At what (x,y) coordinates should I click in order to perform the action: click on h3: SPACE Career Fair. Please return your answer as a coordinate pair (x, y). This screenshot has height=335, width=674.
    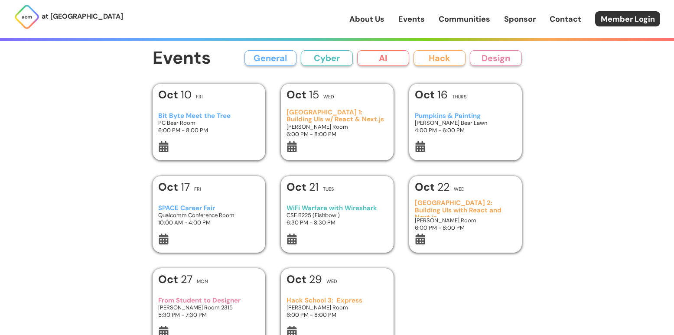
    Looking at the image, I should click on (209, 208).